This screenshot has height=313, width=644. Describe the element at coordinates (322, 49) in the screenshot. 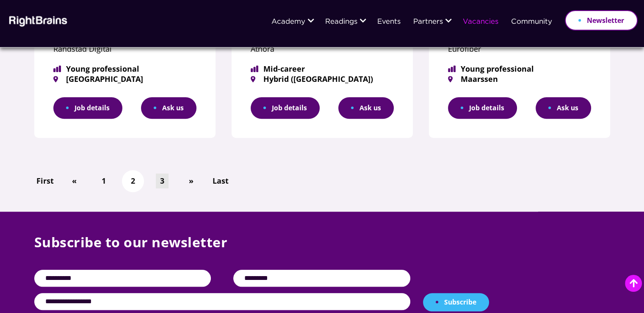

I see `p: Athora` at that location.